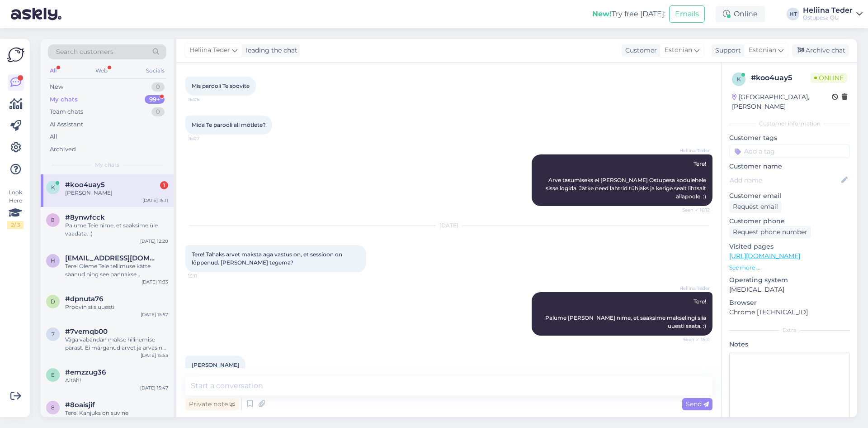  What do you see at coordinates (204, 275) in the screenshot?
I see `span: 15:11` at bounding box center [204, 275].